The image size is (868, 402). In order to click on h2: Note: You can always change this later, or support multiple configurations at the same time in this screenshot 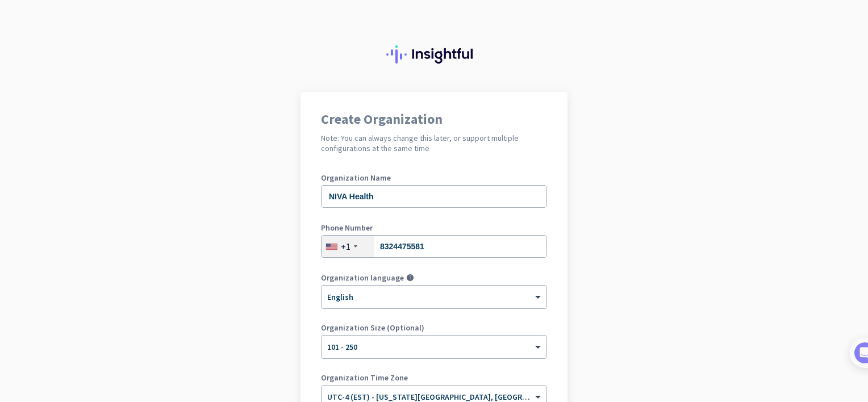, I will do `click(434, 143)`.